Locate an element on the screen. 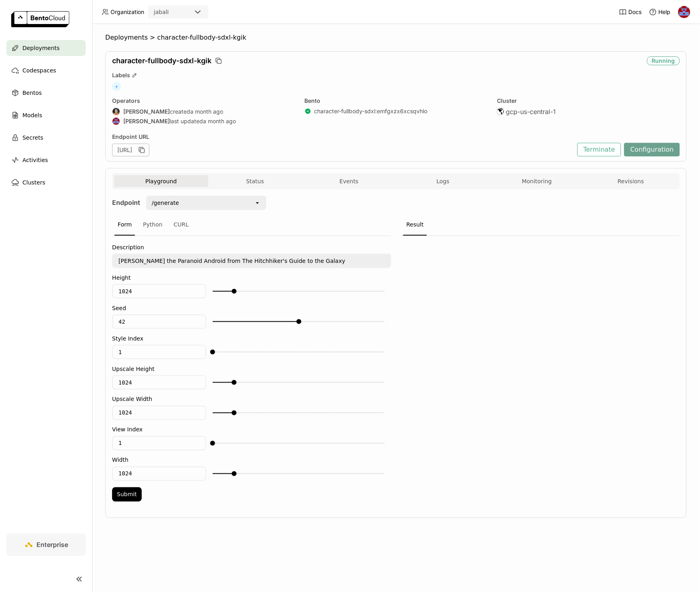  div: Cluster is located at coordinates (588, 101).